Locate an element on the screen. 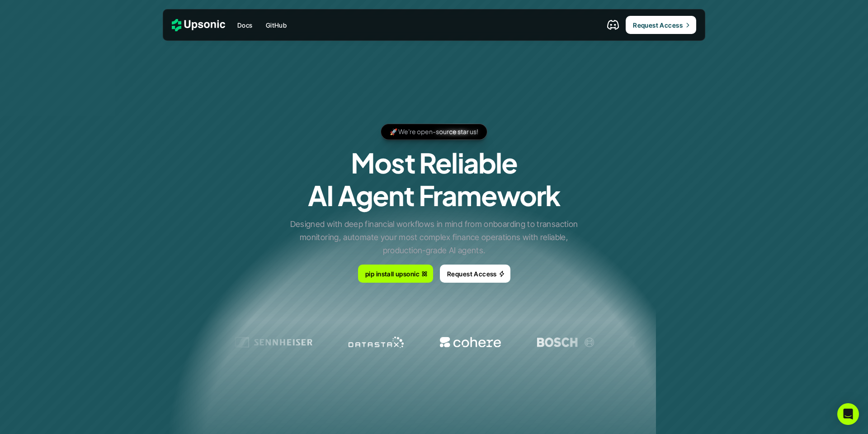  a: pip install upsonic is located at coordinates (396, 274).